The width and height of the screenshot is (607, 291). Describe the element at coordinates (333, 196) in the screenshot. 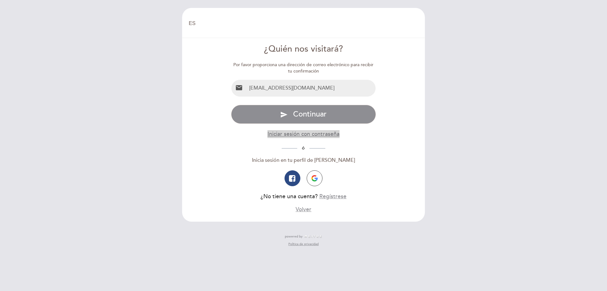

I see `button: Regístrese` at that location.